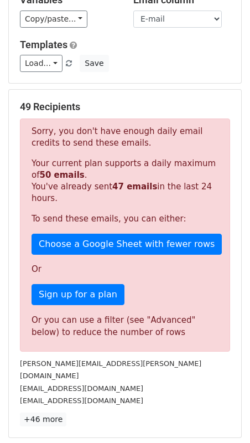 The width and height of the screenshot is (250, 443). I want to click on strong: 50 emails, so click(62, 175).